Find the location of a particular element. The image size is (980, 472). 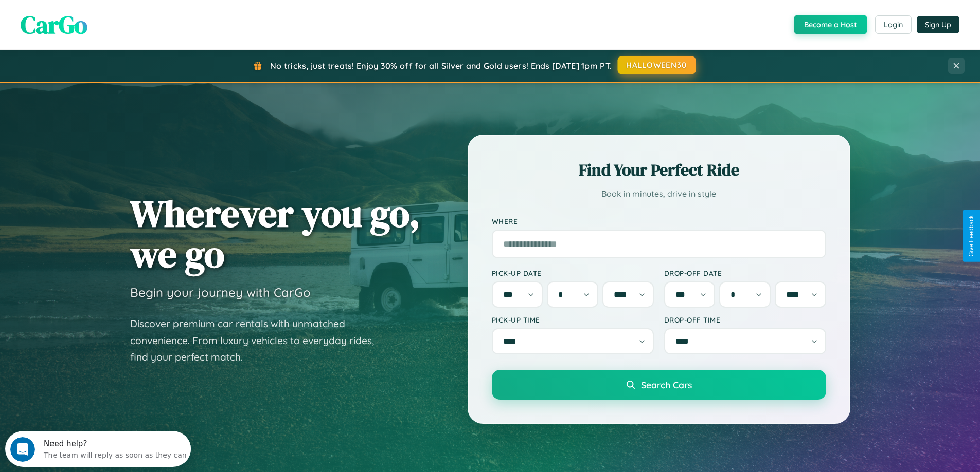

div: Need help? is located at coordinates (110, 13).